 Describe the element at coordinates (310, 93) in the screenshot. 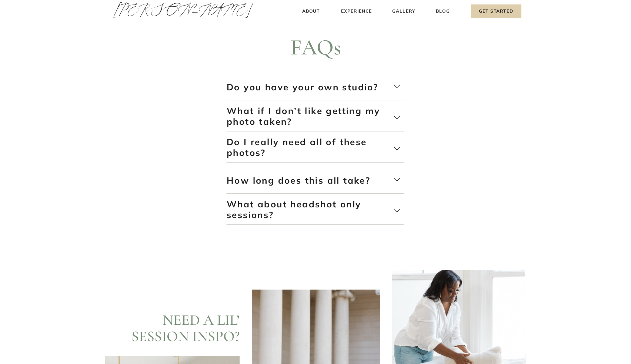

I see `p: Do you have your own studio?` at that location.